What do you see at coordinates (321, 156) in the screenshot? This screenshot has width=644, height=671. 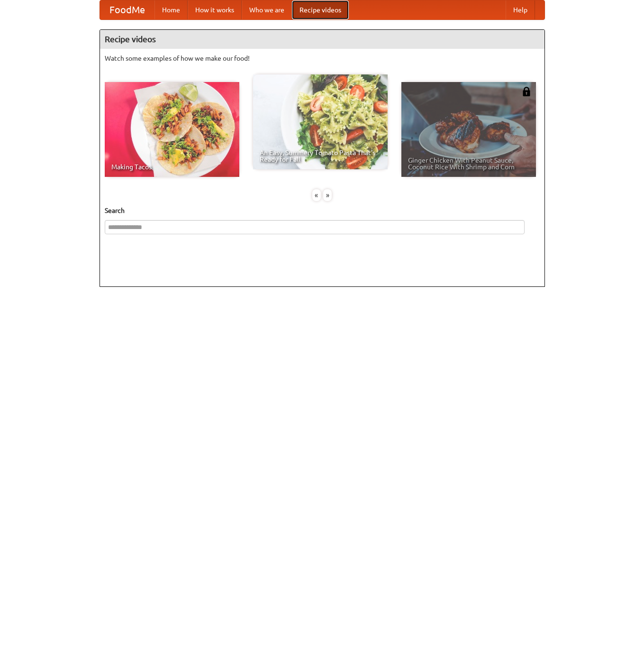 I see `span: An Easy, Summery Tomato Pasta That's Ready for Fall` at bounding box center [321, 156].